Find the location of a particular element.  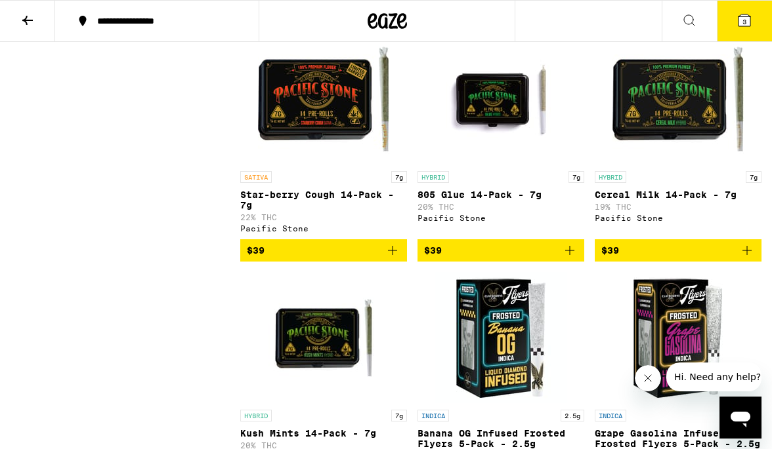

img: Pacific Stone - Kush Mints 14-Pack - 7g is located at coordinates (323, 338).